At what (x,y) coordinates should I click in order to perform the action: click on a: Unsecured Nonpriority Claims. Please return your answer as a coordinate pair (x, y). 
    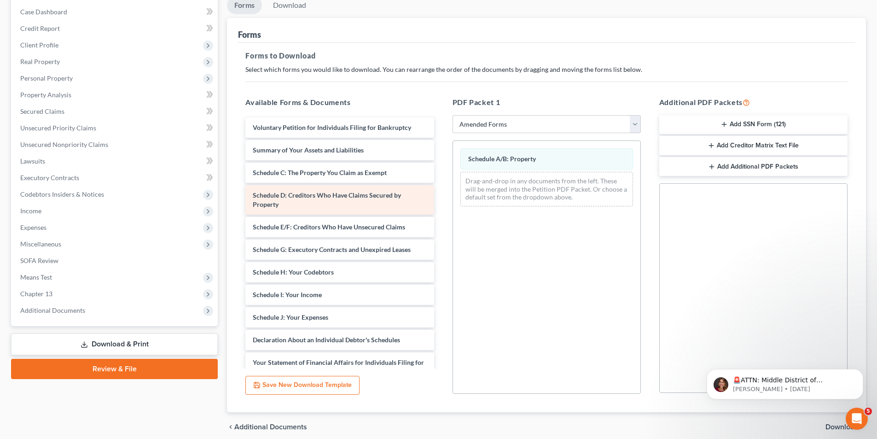
    Looking at the image, I should click on (115, 144).